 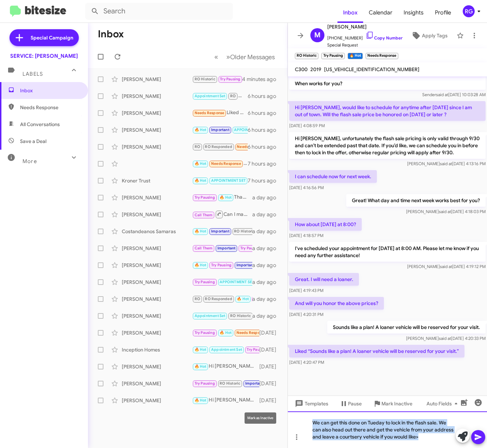 I want to click on span: Templates, so click(x=311, y=403).